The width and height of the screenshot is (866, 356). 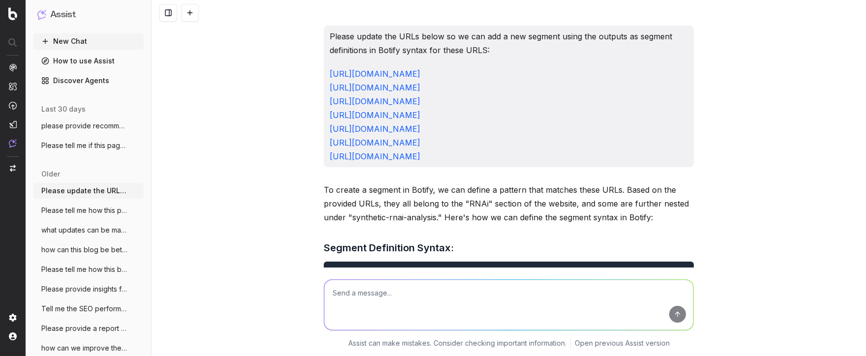 What do you see at coordinates (85, 348) in the screenshot?
I see `span: how can we improve the SEO of this page?` at bounding box center [85, 348].